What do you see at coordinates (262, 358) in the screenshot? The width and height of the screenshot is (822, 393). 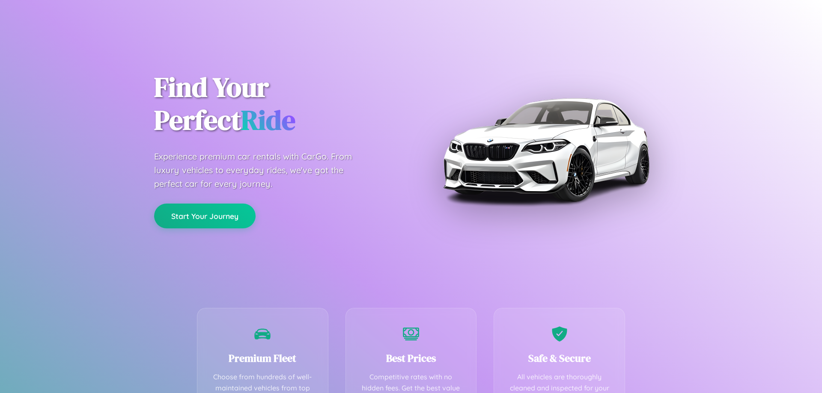 I see `h3: Premium Fleet` at bounding box center [262, 358].